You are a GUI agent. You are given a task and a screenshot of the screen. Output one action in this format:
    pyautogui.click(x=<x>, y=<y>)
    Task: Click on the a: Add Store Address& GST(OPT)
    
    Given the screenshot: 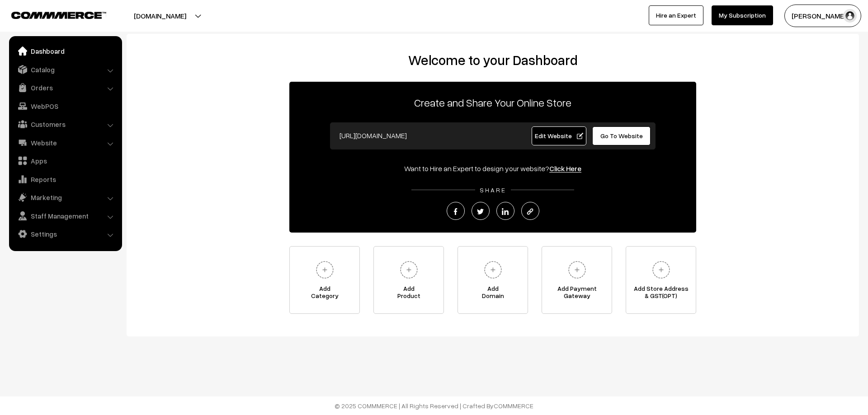 What is the action you would take?
    pyautogui.click(x=661, y=280)
    